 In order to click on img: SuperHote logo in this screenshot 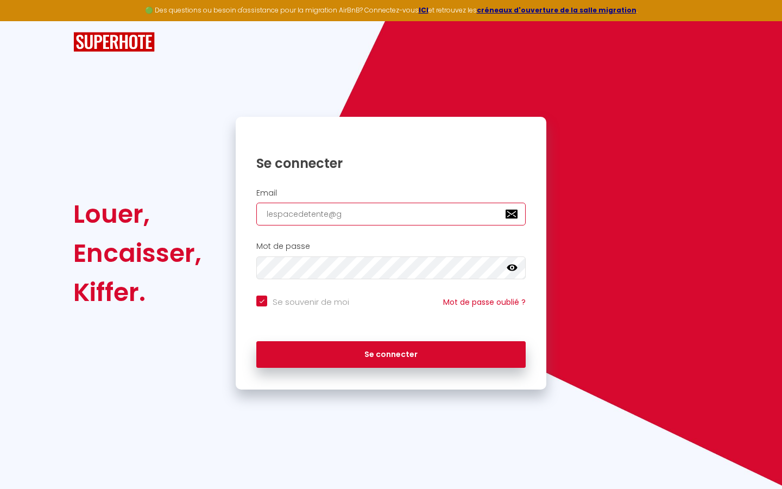, I will do `click(114, 42)`.